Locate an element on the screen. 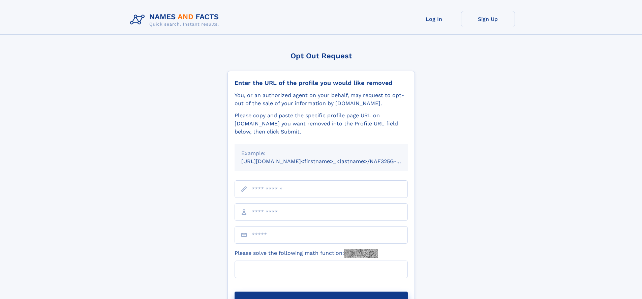 The image size is (642, 299). a: Sign Up is located at coordinates (488, 19).